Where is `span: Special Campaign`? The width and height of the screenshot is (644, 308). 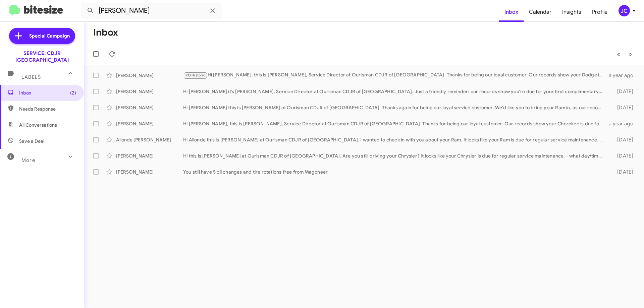 span: Special Campaign is located at coordinates (49, 36).